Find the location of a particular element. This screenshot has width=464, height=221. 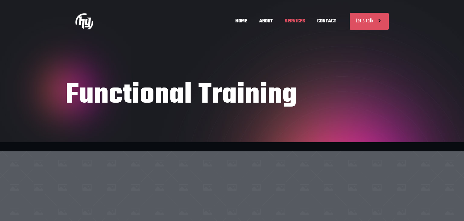

span: HOME is located at coordinates (241, 21).